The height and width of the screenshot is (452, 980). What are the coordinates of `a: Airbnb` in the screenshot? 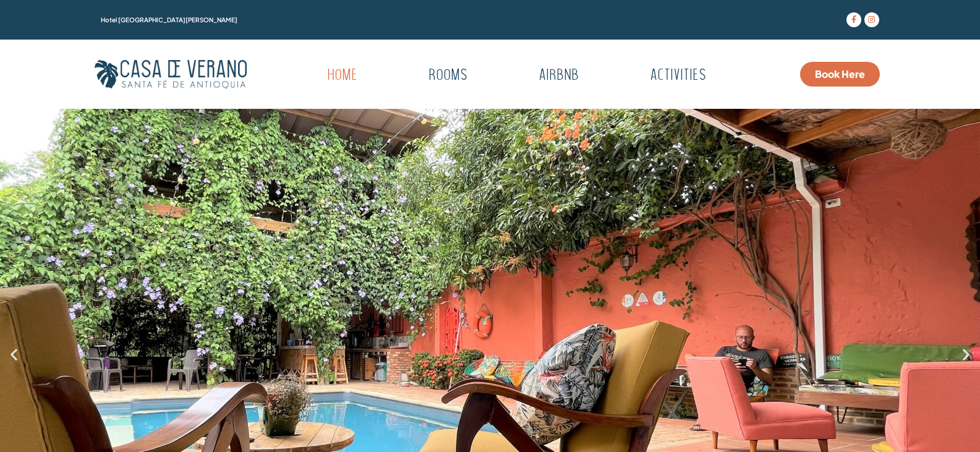 It's located at (559, 76).